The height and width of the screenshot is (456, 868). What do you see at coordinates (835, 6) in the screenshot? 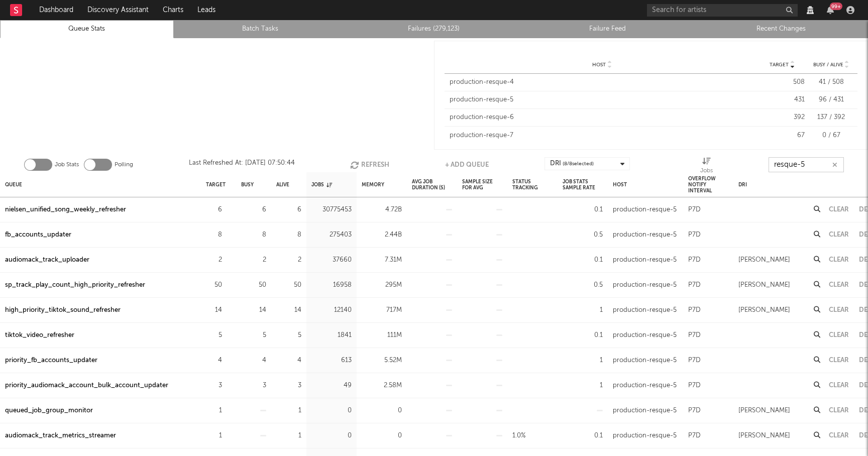
I see `div: 99 +` at bounding box center [835, 6].